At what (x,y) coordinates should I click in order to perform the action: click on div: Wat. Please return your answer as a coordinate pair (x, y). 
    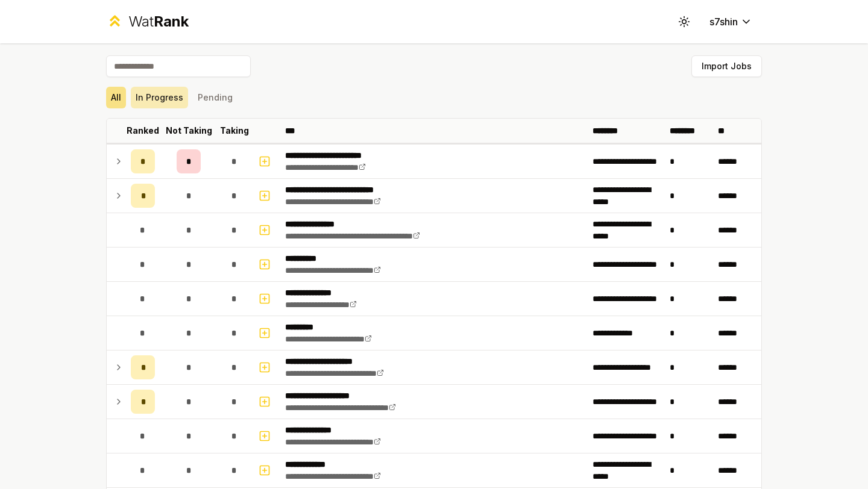
    Looking at the image, I should click on (158, 22).